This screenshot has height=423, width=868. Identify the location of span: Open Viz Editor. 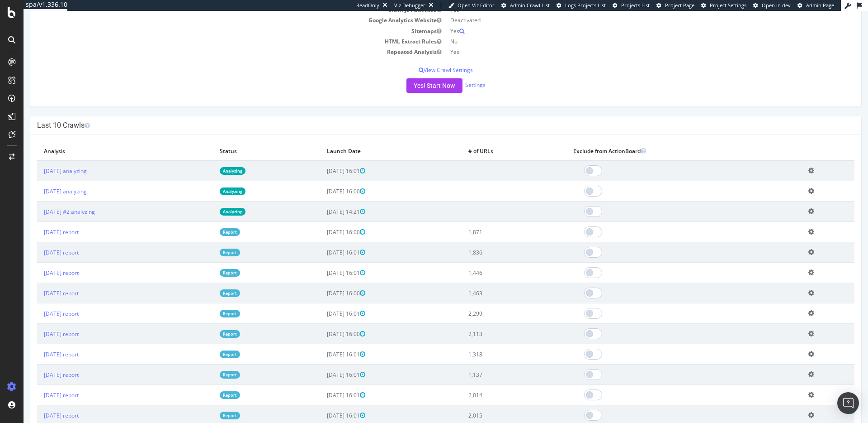
(476, 5).